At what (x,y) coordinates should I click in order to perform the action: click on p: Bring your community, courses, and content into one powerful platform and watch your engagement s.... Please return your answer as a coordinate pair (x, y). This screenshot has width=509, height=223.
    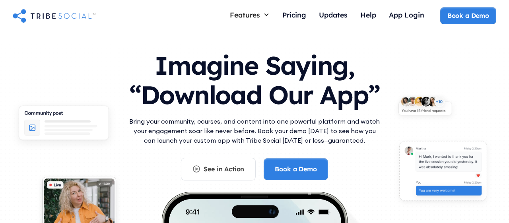
    Looking at the image, I should click on (255, 131).